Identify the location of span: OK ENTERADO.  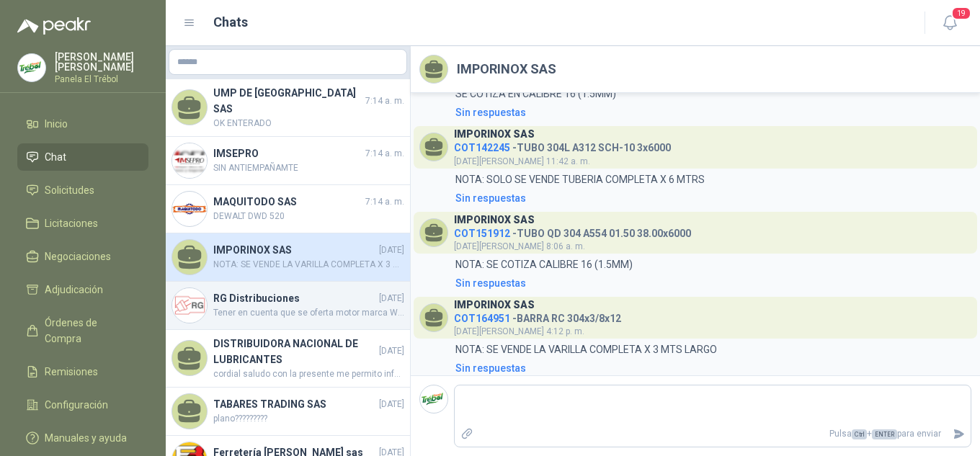
(309, 123).